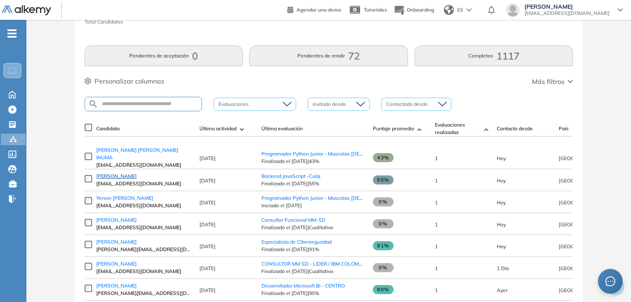 This screenshot has width=631, height=302. Describe the element at coordinates (383, 157) in the screenshot. I see `span: 43%` at that location.